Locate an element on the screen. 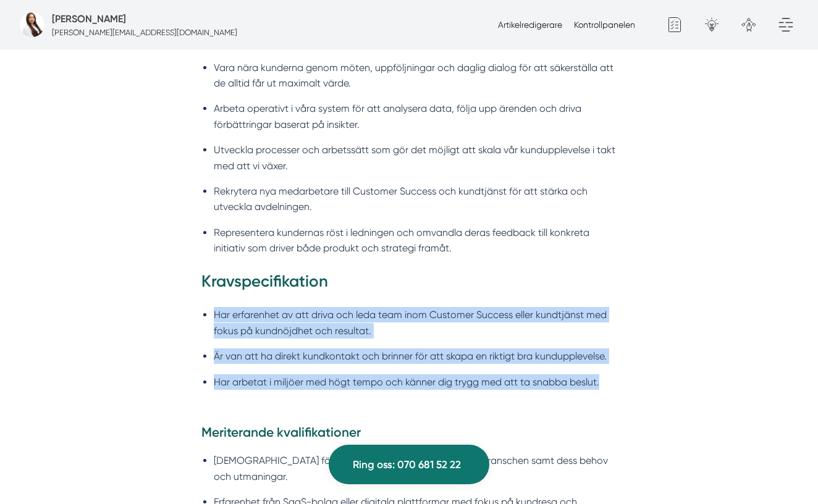  h3: Kravspecifikation is located at coordinates (409, 284).